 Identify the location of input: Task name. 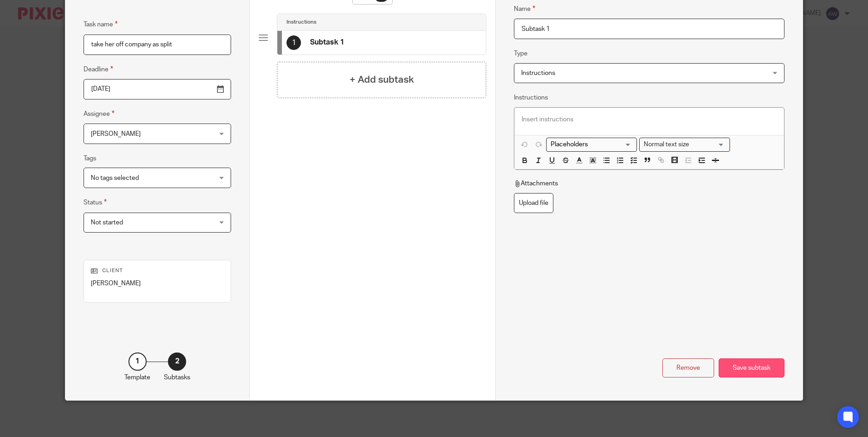
(157, 45).